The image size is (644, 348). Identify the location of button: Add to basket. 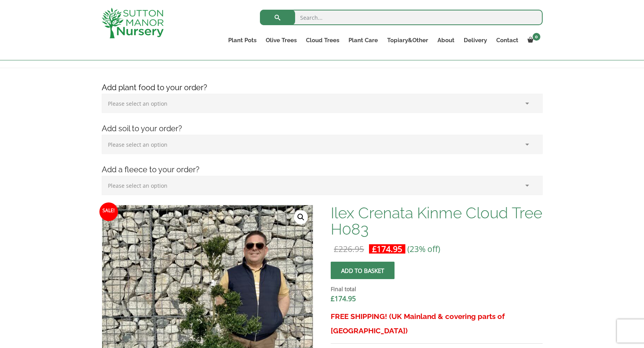
(362, 270).